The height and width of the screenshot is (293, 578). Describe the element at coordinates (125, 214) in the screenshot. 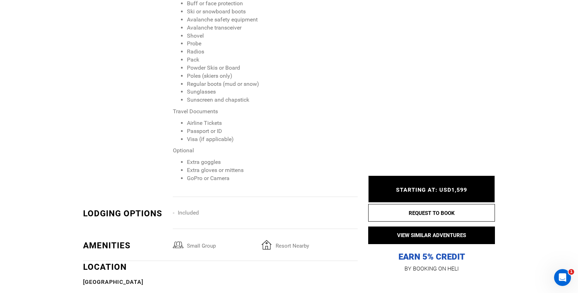

I see `div: Lodging options` at that location.